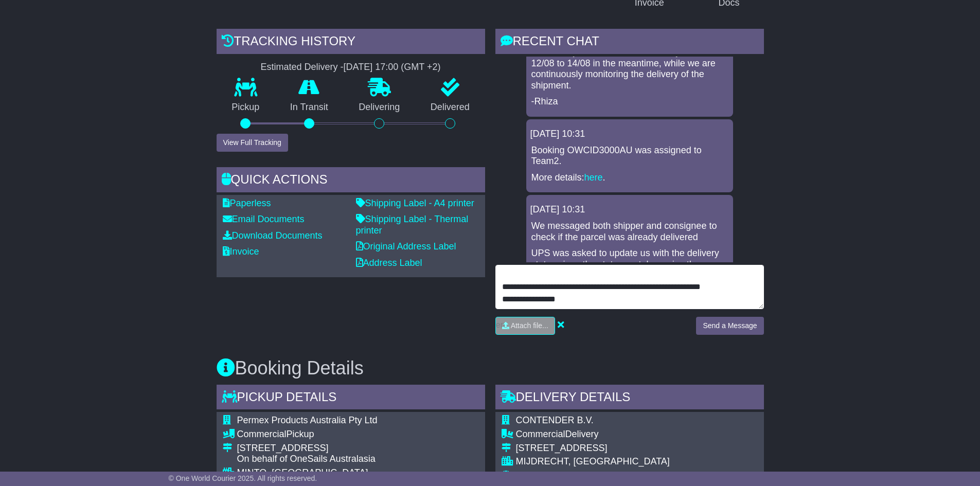 This screenshot has width=980, height=486. I want to click on a: Original Address Label, so click(405, 246).